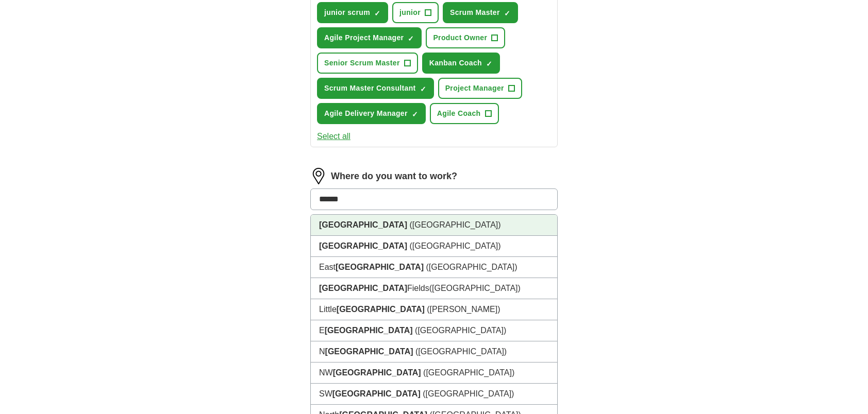 The image size is (868, 414). I want to click on span: Scrum Master, so click(474, 13).